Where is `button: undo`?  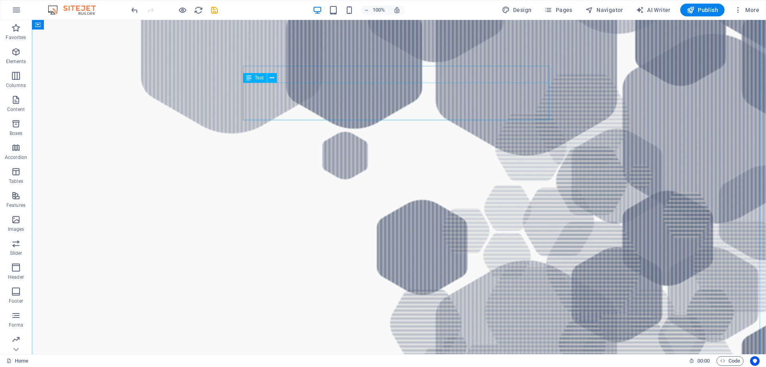 button: undo is located at coordinates (135, 10).